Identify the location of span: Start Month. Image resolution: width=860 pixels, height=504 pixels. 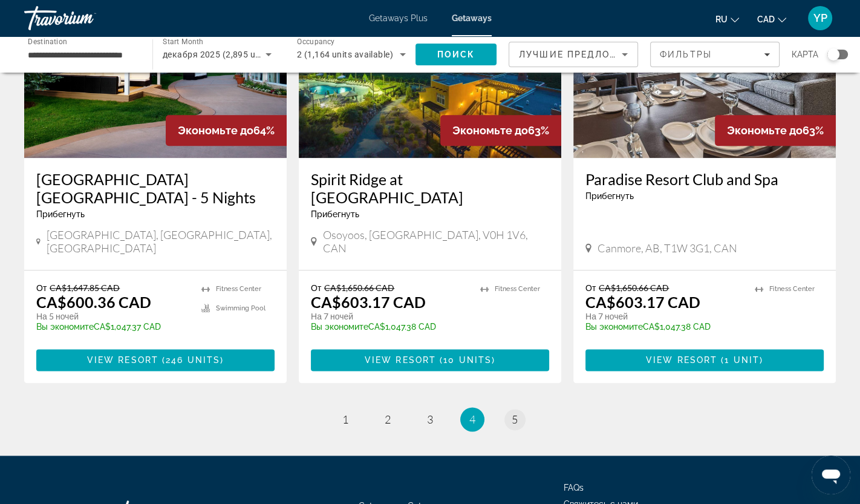
(183, 42).